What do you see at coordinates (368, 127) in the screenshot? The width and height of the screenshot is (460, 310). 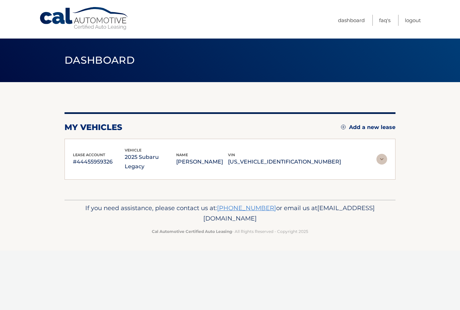 I see `a: Add a new lease` at bounding box center [368, 127].